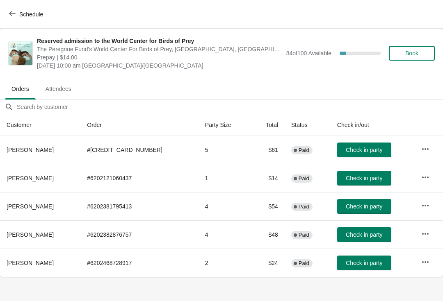 The height and width of the screenshot is (301, 443). Describe the element at coordinates (27, 14) in the screenshot. I see `button: Schedule` at that location.